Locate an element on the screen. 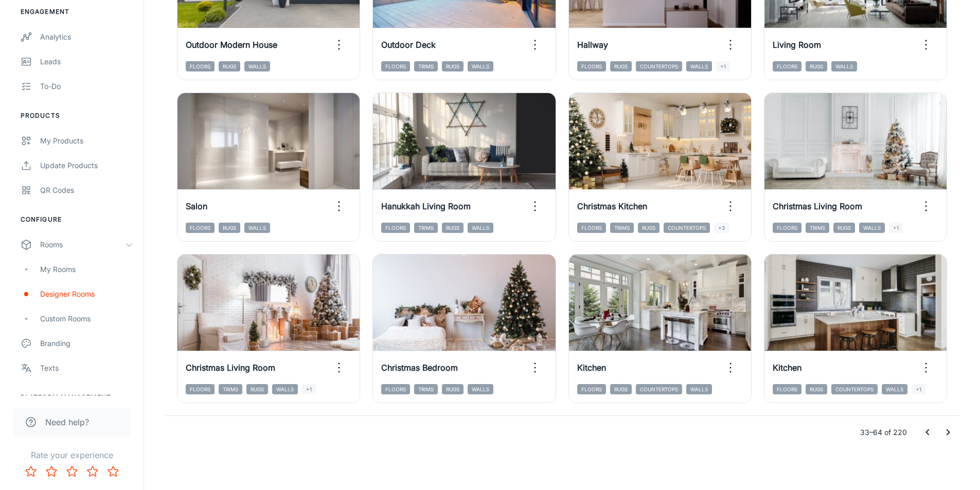 This screenshot has width=980, height=490. div: My Products is located at coordinates (86, 141).